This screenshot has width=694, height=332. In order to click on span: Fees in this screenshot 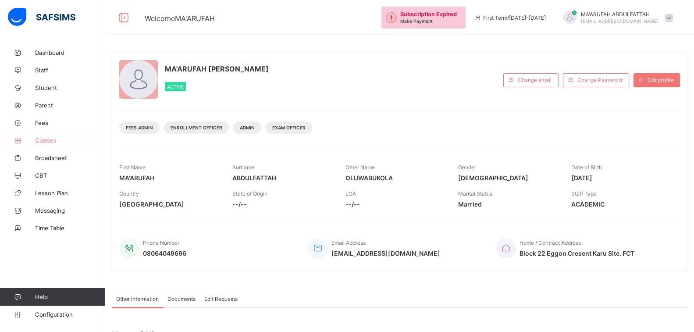, I will do `click(70, 123)`.